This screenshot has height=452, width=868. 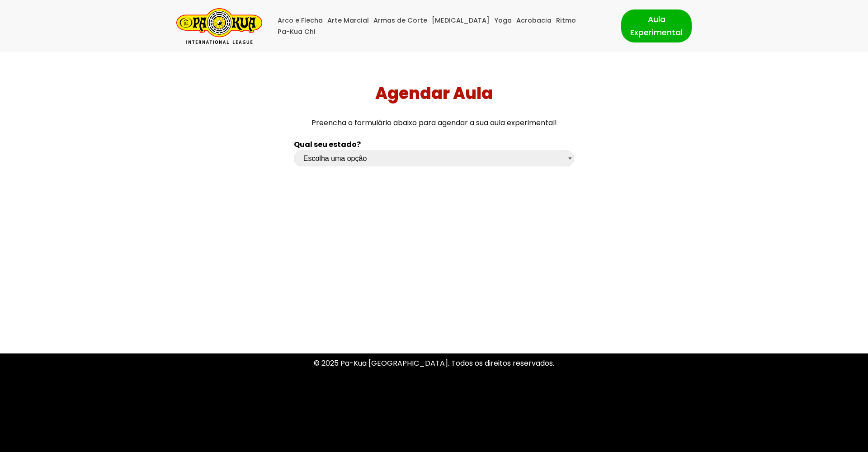 What do you see at coordinates (219, 26) in the screenshot?
I see `a: Pa-Kua Brasil Uma Escola de conhecimentos orientais para toda a família. Foco, habilidade concent...` at bounding box center [219, 26].